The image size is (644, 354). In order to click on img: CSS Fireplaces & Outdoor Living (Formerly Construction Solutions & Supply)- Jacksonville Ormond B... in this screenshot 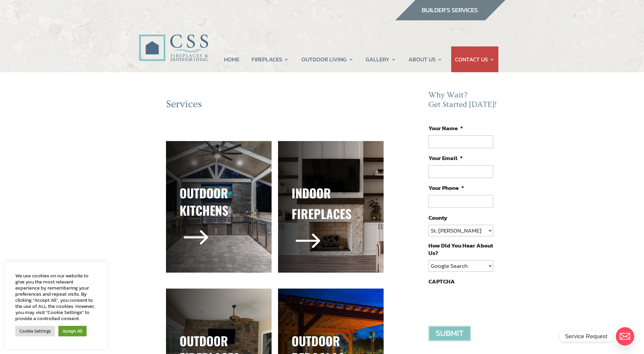, I will do `click(173, 40)`.